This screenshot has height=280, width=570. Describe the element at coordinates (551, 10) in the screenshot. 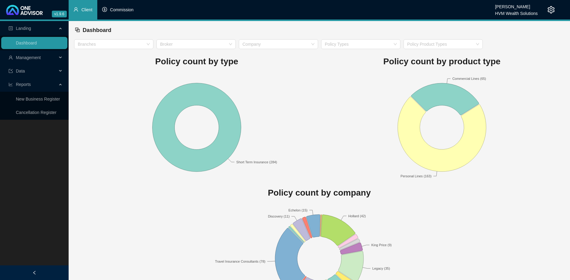

I see `span: setting` at that location.